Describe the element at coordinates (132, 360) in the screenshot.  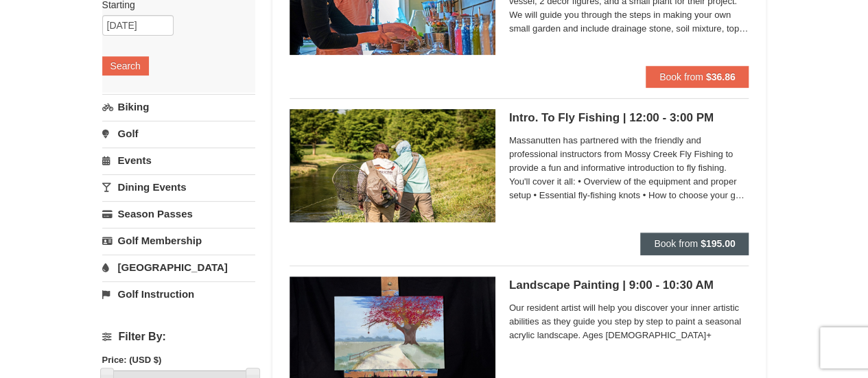
I see `strong: Price: (USD $)` at that location.